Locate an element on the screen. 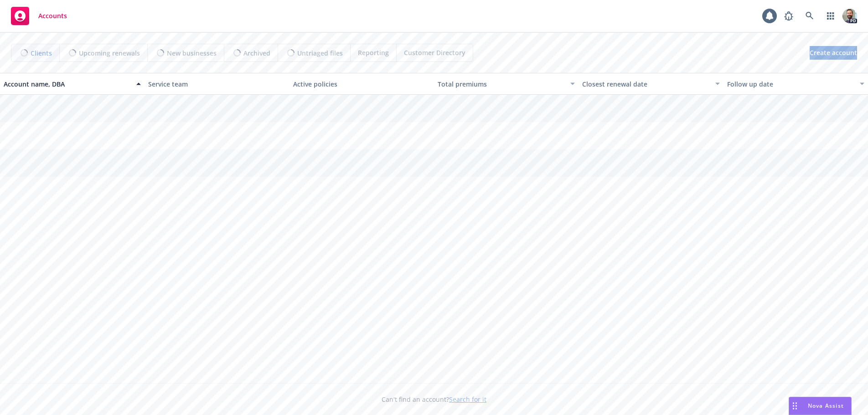 This screenshot has height=415, width=868. span: Reporting is located at coordinates (373, 52).